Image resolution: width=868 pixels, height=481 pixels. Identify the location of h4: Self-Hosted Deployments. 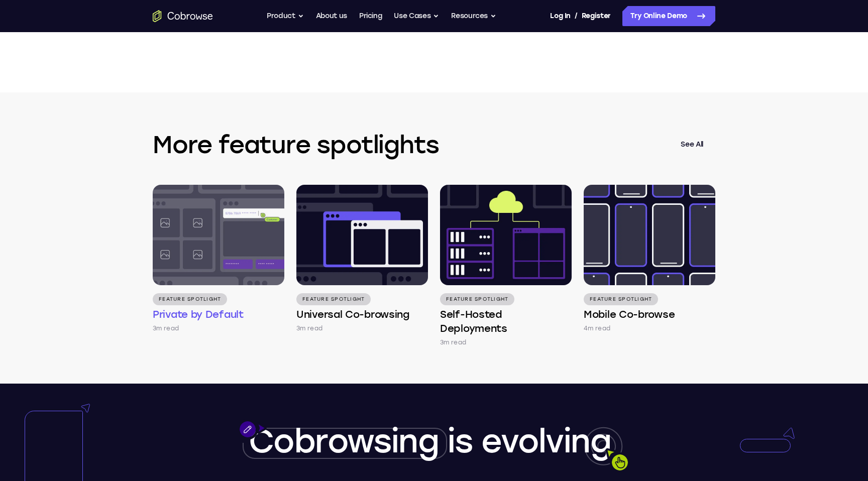
(506, 321).